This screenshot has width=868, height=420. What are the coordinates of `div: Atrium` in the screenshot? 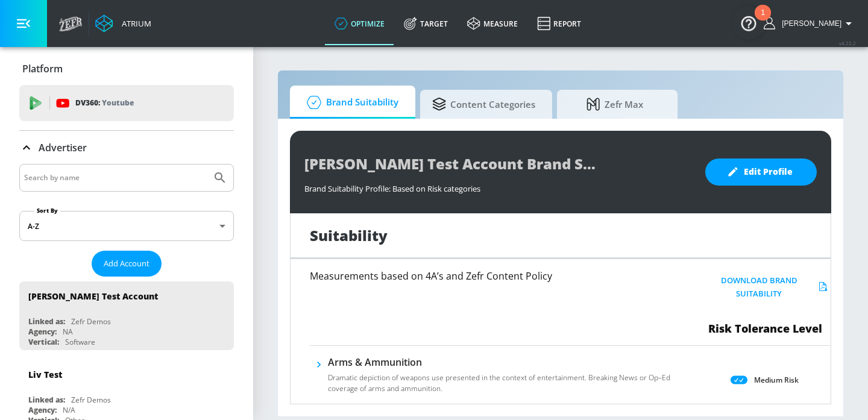 It's located at (134, 23).